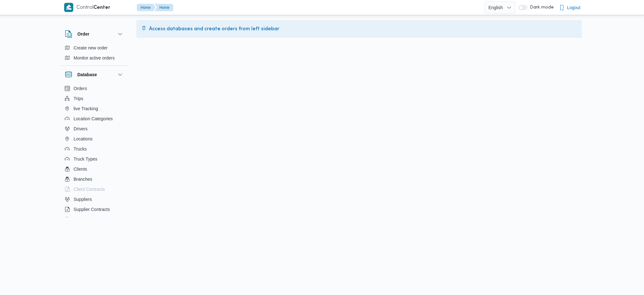 The image size is (644, 295). I want to click on b: Center, so click(102, 8).